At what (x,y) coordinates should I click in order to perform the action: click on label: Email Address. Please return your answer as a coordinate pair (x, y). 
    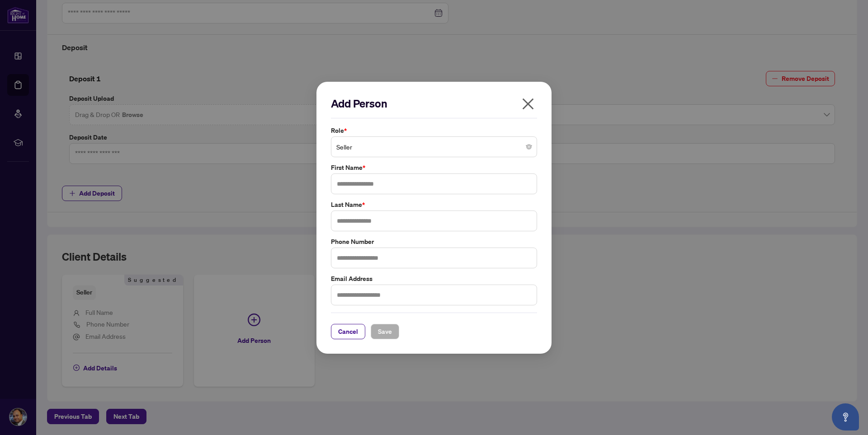
    Looking at the image, I should click on (434, 278).